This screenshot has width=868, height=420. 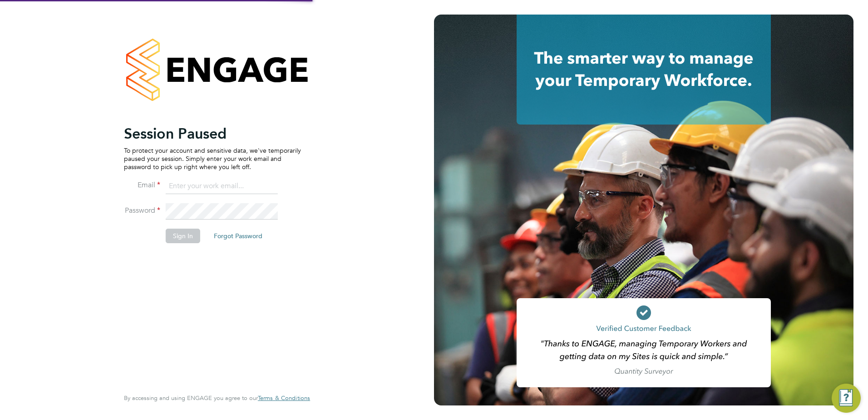 I want to click on label: Password, so click(x=142, y=210).